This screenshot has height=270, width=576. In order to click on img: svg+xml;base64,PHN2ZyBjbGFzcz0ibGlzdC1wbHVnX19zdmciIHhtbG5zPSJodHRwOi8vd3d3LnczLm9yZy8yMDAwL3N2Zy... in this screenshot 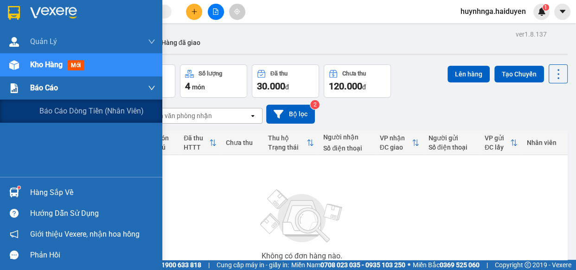, I will do `click(302, 216)`.